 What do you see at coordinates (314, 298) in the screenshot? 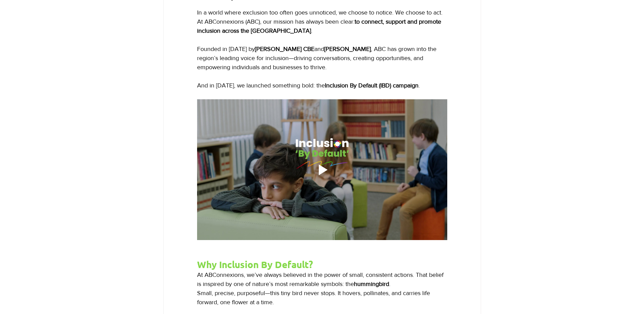
I see `span: Small, precise, purposeful—this tiny bird never stops. It hovers, pollinates, and carries life fo...` at bounding box center [314, 298].